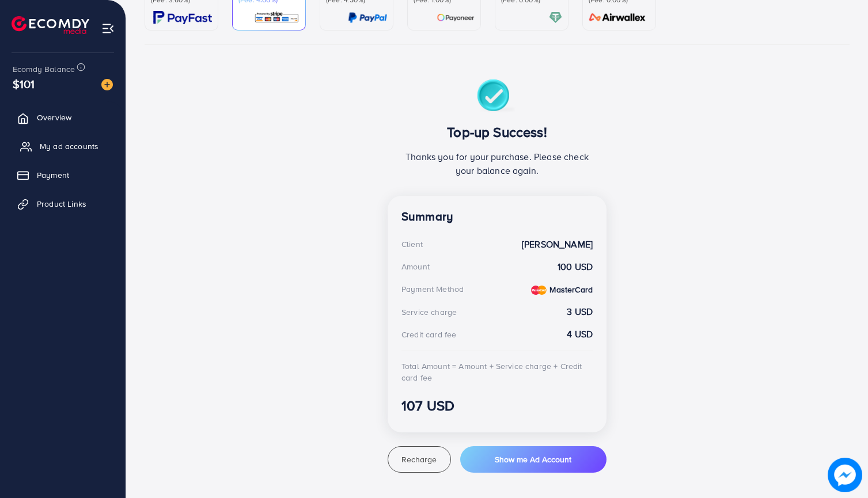 The width and height of the screenshot is (868, 498). I want to click on button: Recharge, so click(420, 459).